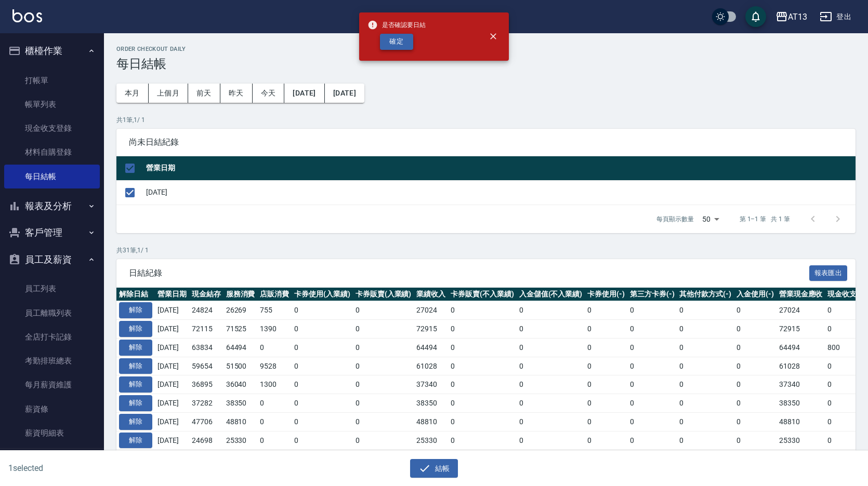  I want to click on td: 48810, so click(431, 422).